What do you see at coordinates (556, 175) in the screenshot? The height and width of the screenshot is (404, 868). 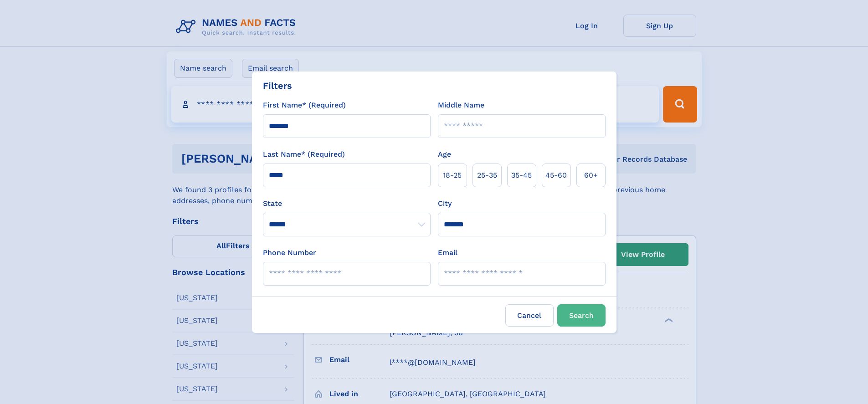 I see `span: 45‑60` at bounding box center [556, 175].